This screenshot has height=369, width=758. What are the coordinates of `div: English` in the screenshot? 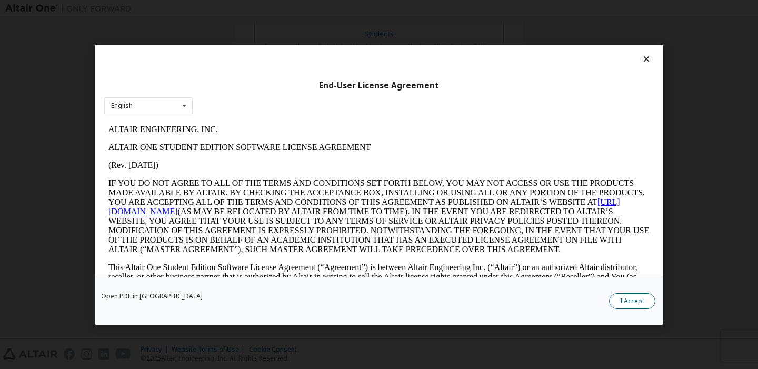 It's located at (122, 106).